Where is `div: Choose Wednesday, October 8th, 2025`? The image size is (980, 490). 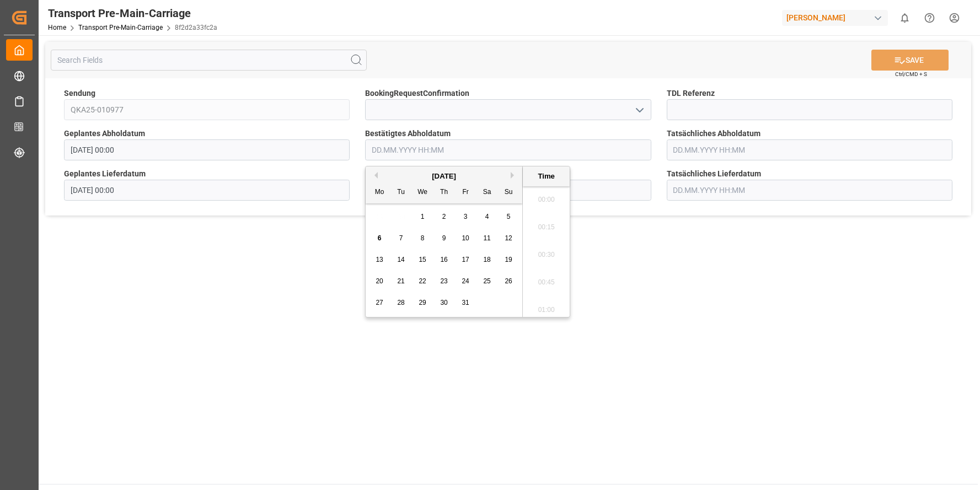
div: Choose Wednesday, October 8th, 2025 is located at coordinates (423, 238).